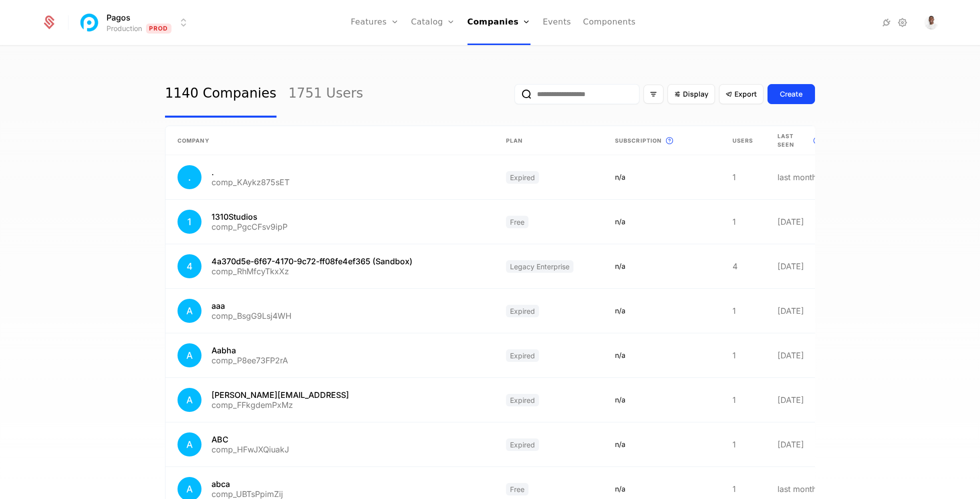 Image resolution: width=980 pixels, height=499 pixels. What do you see at coordinates (793, 140) in the screenshot?
I see `span: Last seen` at bounding box center [793, 140].